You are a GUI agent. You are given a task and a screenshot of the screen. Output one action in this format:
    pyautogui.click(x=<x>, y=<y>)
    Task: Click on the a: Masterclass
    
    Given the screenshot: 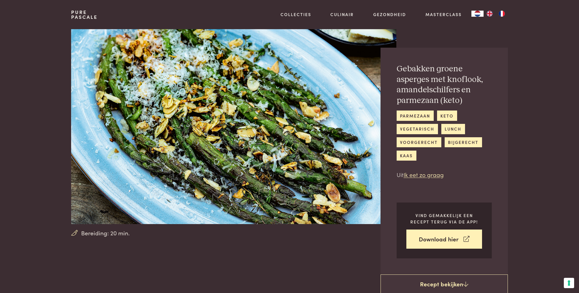 What is the action you would take?
    pyautogui.click(x=443, y=14)
    